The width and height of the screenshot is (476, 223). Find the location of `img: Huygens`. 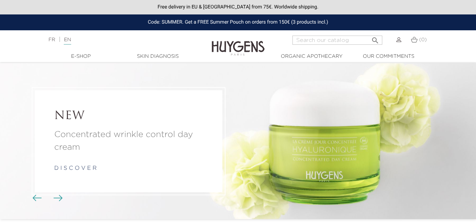

img: Huygens is located at coordinates (238, 43).